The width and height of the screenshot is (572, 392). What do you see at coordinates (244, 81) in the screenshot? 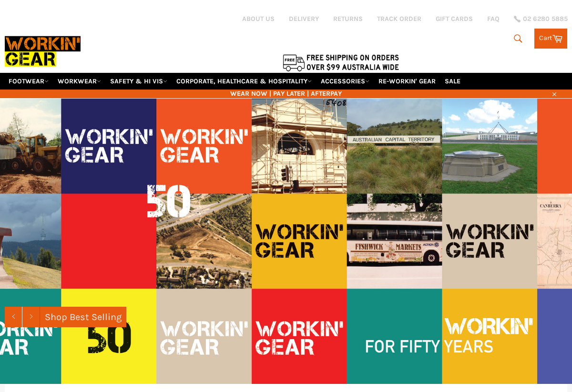
I see `a: CORPORATE, HEALTHCARE & HOSPITALITY` at bounding box center [244, 81].